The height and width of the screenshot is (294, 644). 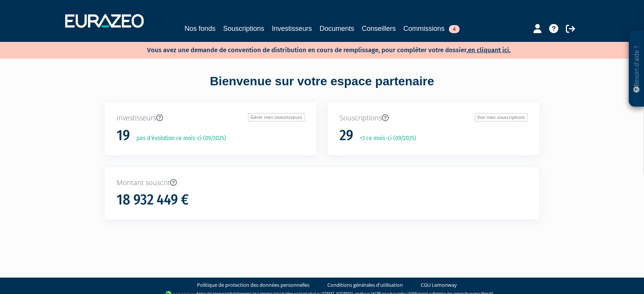 What do you see at coordinates (501, 118) in the screenshot?
I see `a: Voir mes souscriptions` at bounding box center [501, 118].